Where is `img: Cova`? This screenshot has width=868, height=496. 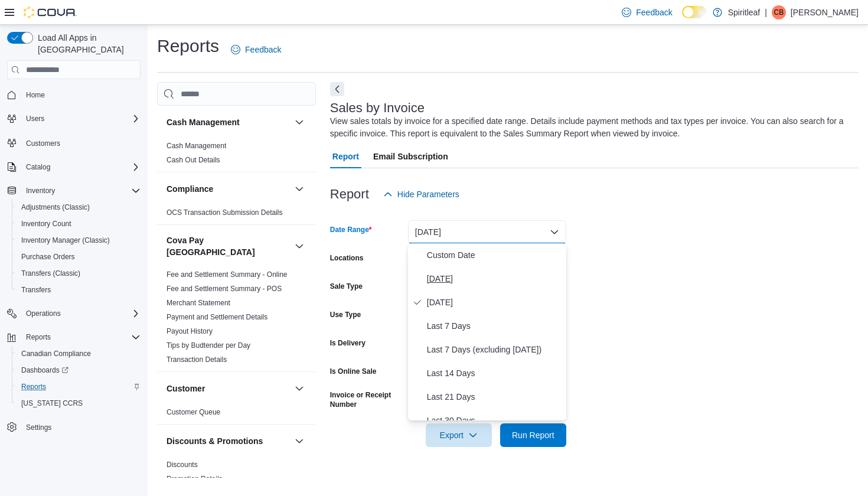
img: Cova is located at coordinates (50, 12).